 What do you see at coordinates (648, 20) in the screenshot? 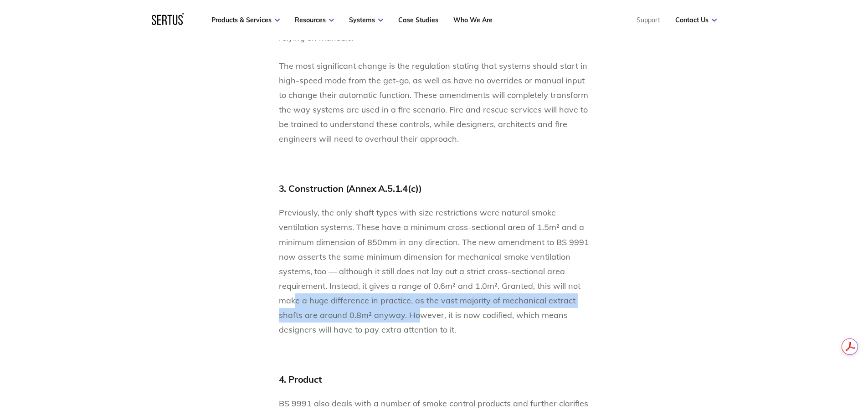
I see `a: Support` at bounding box center [648, 20].